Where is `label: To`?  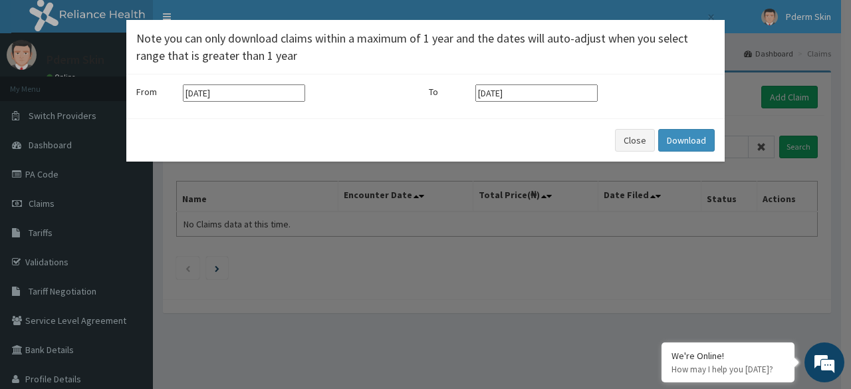
label: To is located at coordinates (449, 92).